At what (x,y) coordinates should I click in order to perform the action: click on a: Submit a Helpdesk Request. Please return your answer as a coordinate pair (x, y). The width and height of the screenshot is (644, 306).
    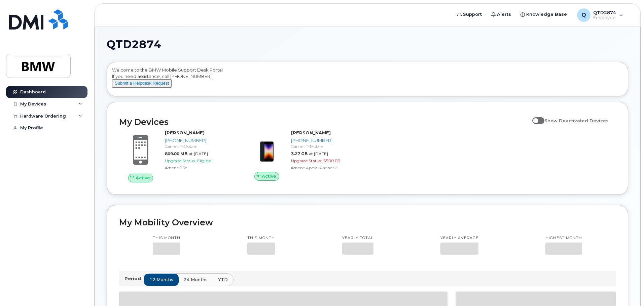
    Looking at the image, I should click on (142, 83).